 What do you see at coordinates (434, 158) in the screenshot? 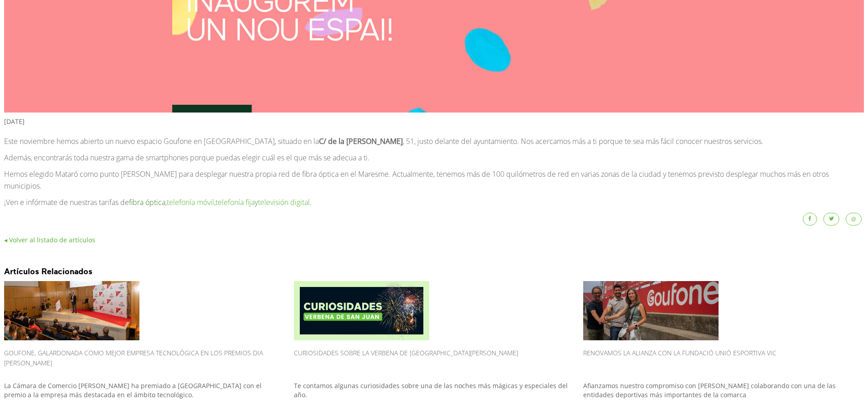
I see `p: Además, encontrarás toda nuestra gama de smartphones porque puedas elegir cuál es el que más se a...` at bounding box center [434, 158].